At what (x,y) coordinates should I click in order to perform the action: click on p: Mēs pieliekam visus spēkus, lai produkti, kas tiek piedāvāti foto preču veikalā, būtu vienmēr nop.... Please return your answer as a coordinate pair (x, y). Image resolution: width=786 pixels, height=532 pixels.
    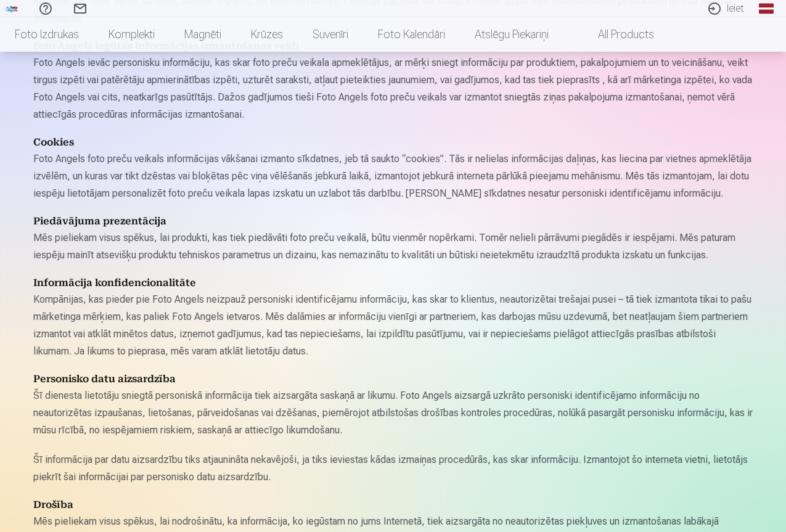
    Looking at the image, I should click on (393, 247).